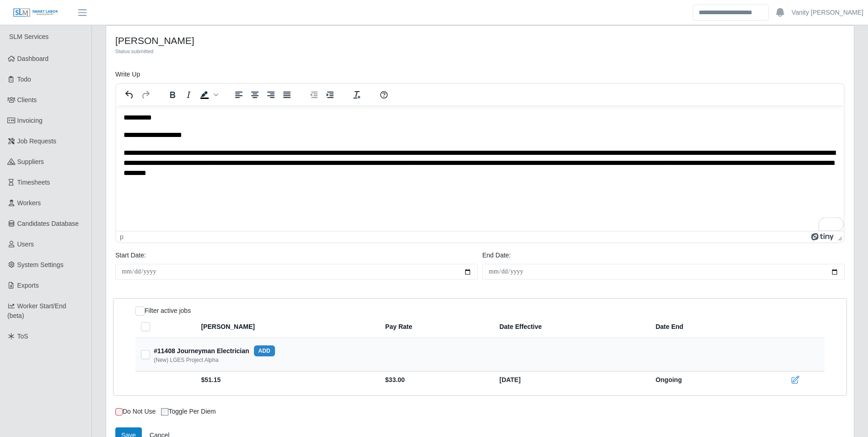 This screenshot has width=868, height=437. I want to click on span: Status:submitted, so click(134, 51).